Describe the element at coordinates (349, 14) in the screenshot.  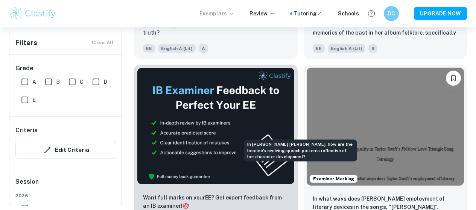
I see `a: Schools` at that location.